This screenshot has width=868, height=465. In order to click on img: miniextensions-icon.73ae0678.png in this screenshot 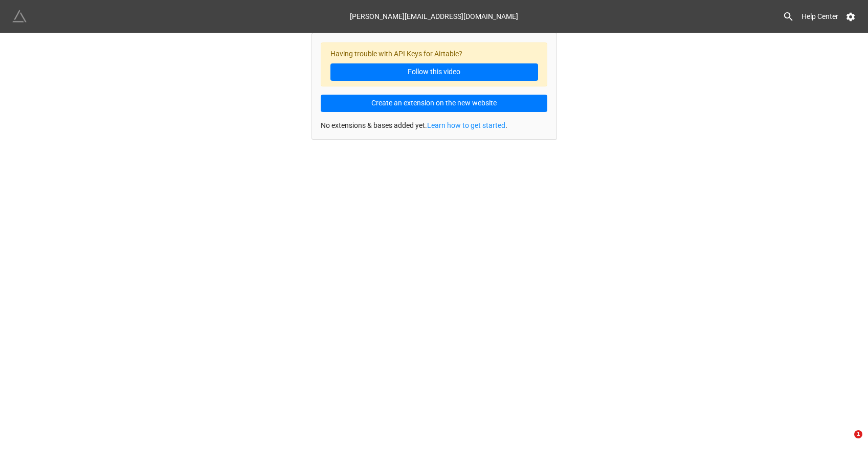, I will do `click(19, 16)`.